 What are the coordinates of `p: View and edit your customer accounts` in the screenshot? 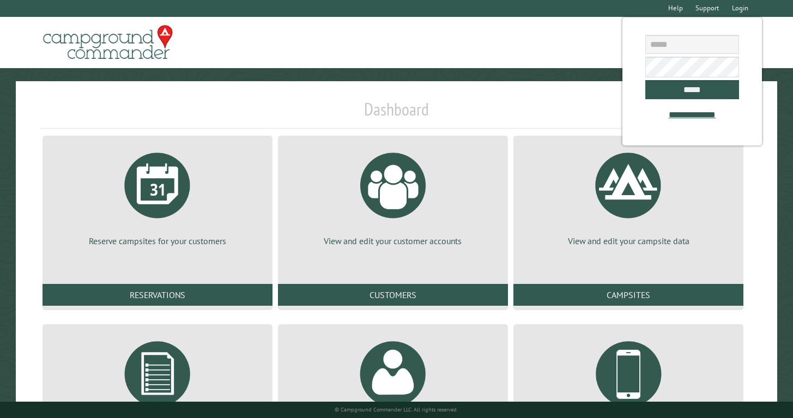 It's located at (393, 241).